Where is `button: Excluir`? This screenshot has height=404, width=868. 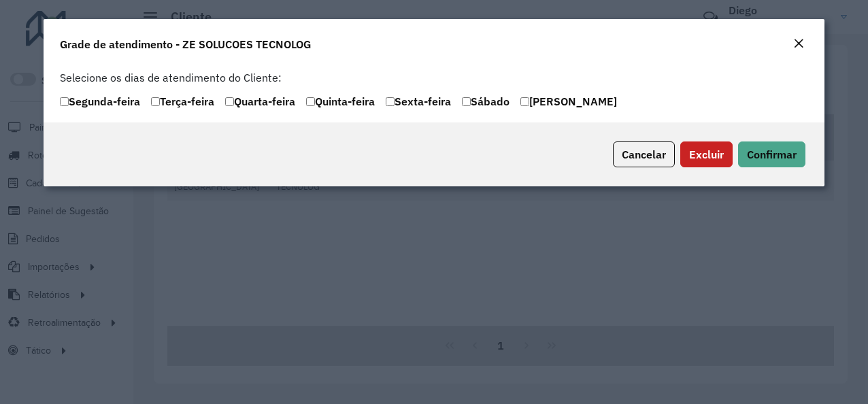
button: Excluir is located at coordinates (706, 154).